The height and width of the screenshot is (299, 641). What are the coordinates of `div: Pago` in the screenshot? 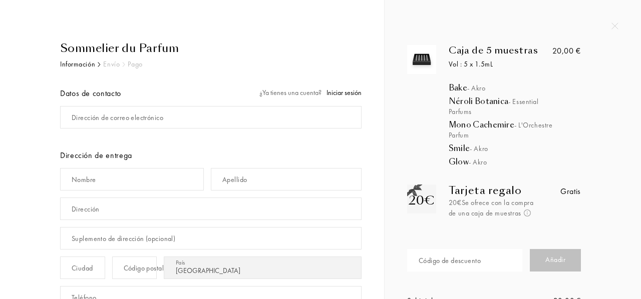 It's located at (135, 64).